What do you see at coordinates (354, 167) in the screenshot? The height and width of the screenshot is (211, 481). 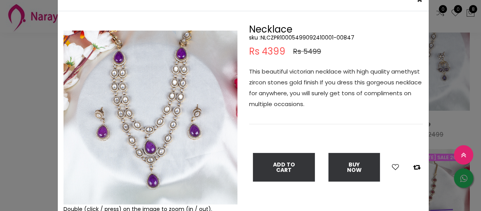 I see `button: Buy Now` at bounding box center [354, 167].